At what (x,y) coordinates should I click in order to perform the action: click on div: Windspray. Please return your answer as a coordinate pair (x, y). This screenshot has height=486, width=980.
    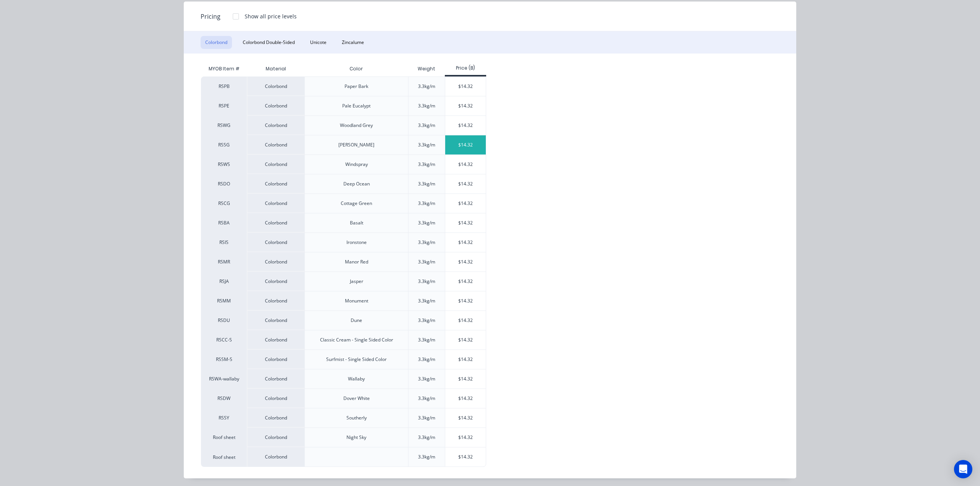
    Looking at the image, I should click on (356, 164).